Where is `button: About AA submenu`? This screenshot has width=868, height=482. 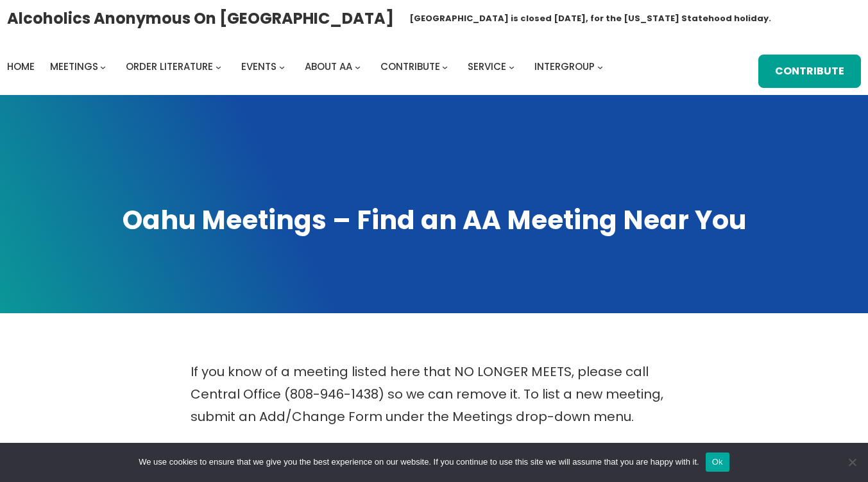
button: About AA submenu is located at coordinates (357, 66).